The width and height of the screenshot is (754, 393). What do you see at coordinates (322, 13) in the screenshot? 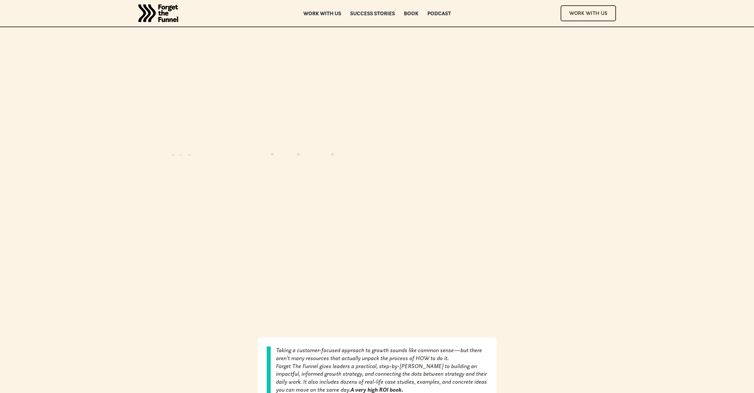
I see `div: Work with us` at bounding box center [322, 13].